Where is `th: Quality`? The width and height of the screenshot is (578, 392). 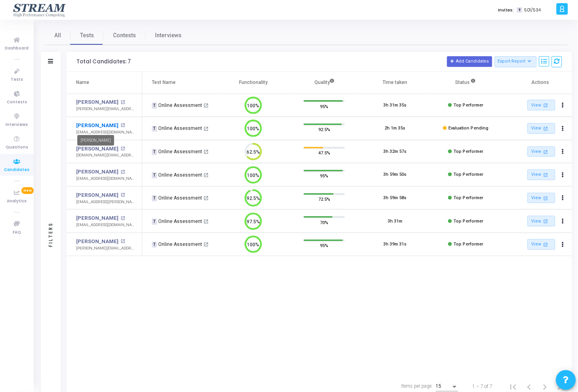 th: Quality is located at coordinates (324, 83).